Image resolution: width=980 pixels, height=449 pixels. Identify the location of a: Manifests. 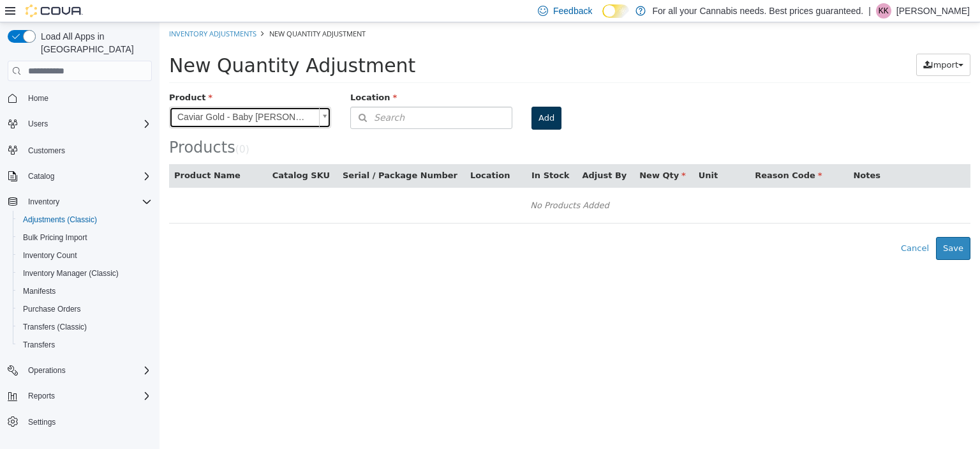
(39, 291).